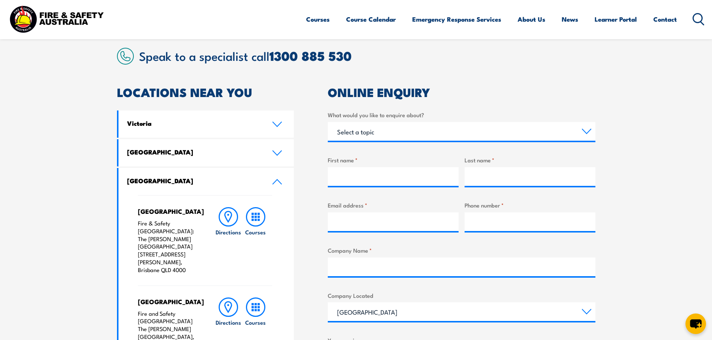 The height and width of the screenshot is (340, 712). What do you see at coordinates (393, 205) in the screenshot?
I see `label: Email address` at bounding box center [393, 205].